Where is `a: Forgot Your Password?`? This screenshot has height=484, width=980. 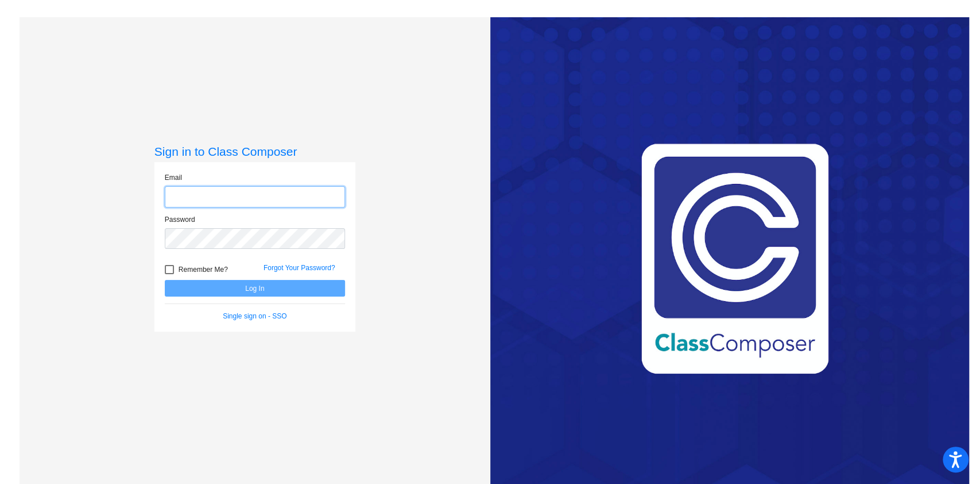 a: Forgot Your Password? is located at coordinates (299, 268).